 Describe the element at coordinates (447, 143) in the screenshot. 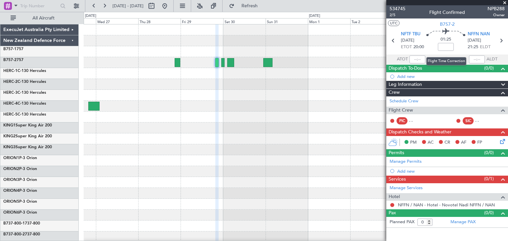

I see `span: CR` at that location.